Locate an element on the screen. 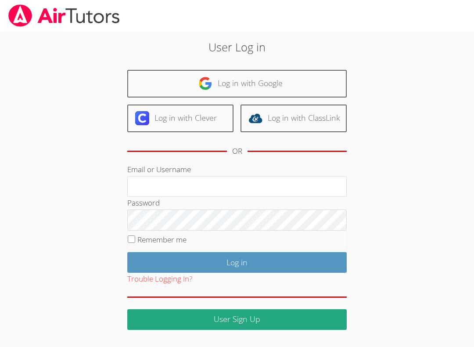 The width and height of the screenshot is (474, 347). button: Trouble Logging In? is located at coordinates (160, 279).